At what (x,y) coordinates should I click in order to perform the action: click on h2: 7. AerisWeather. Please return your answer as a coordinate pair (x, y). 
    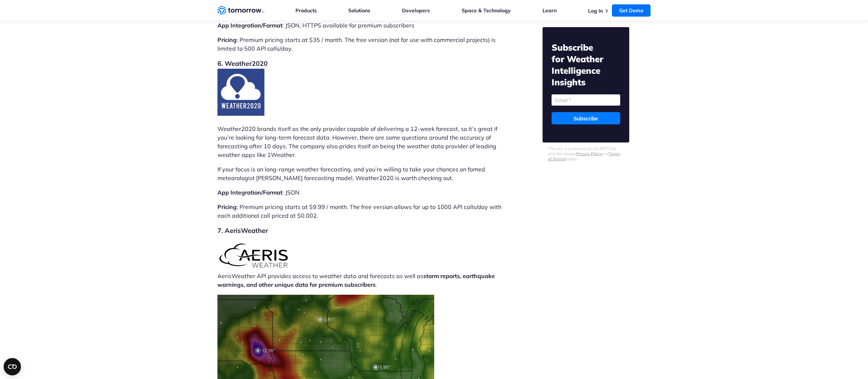
    Looking at the image, I should click on (361, 231).